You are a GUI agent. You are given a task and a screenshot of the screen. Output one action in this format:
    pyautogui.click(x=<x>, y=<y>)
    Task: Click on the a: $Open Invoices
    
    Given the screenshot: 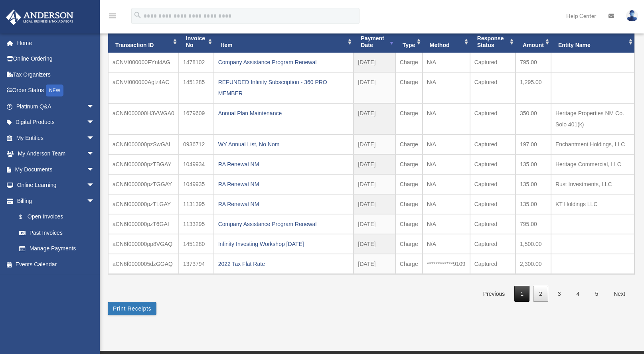 What is the action you would take?
    pyautogui.click(x=59, y=217)
    